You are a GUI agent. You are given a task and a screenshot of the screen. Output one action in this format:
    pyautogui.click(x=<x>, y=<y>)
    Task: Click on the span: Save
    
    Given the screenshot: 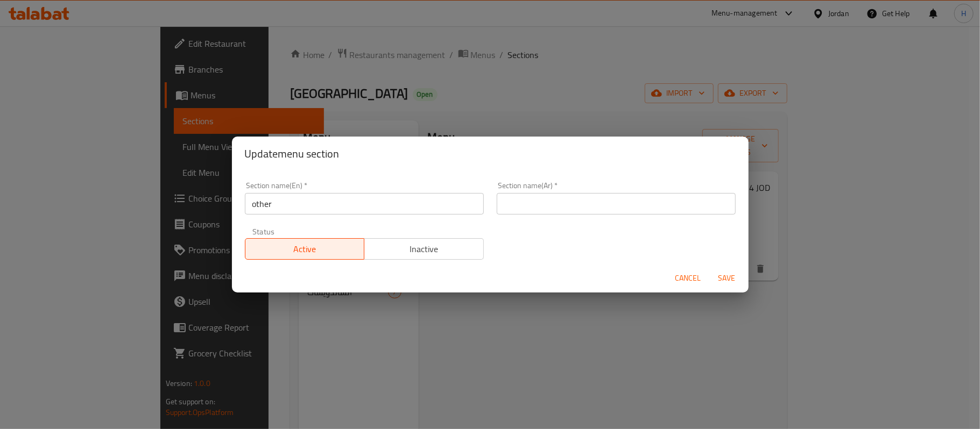 What is the action you would take?
    pyautogui.click(x=727, y=278)
    